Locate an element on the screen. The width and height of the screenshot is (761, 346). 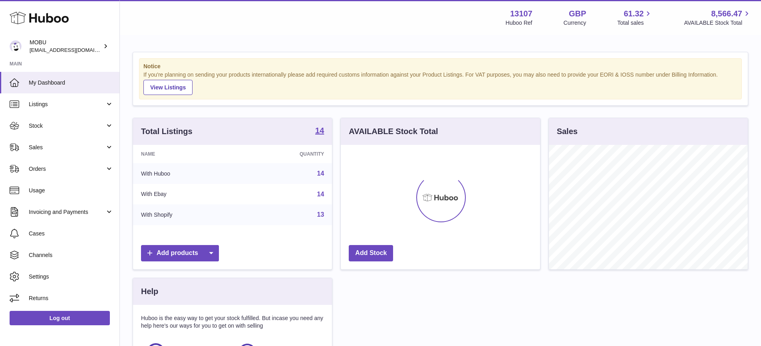
h3: Sales is located at coordinates (567, 131).